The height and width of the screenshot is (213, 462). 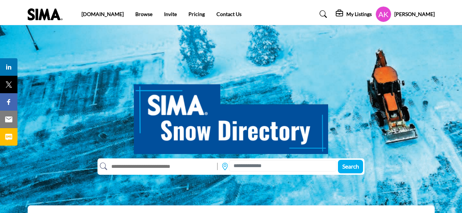 What do you see at coordinates (351, 166) in the screenshot?
I see `span: Search` at bounding box center [351, 166].